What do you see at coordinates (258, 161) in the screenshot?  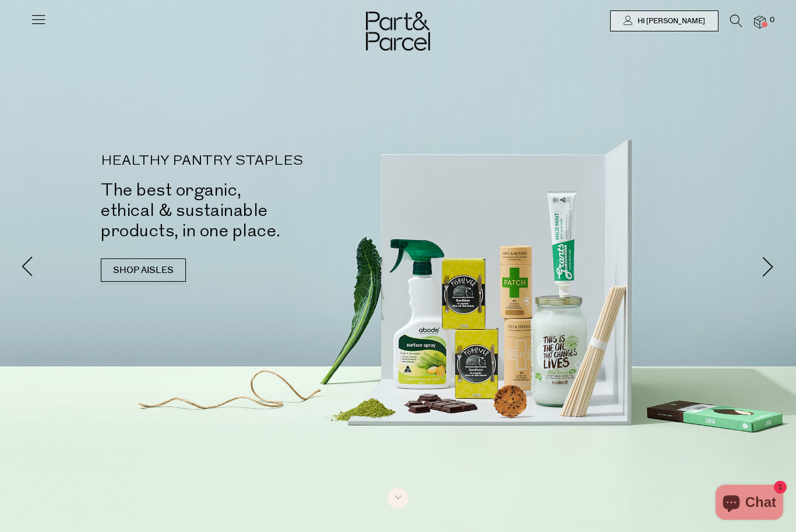 I see `p: HEALTHY PANTRY STAPLES` at bounding box center [258, 161].